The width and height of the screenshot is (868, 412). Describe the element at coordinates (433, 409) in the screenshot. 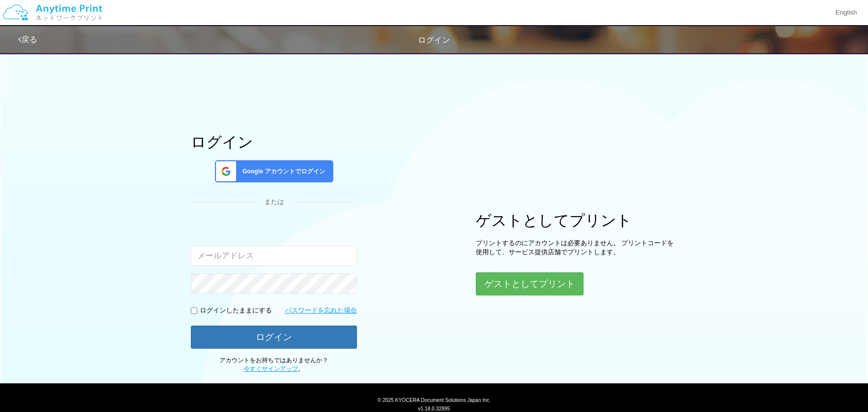

I see `span: v1.18.0.32895` at that location.